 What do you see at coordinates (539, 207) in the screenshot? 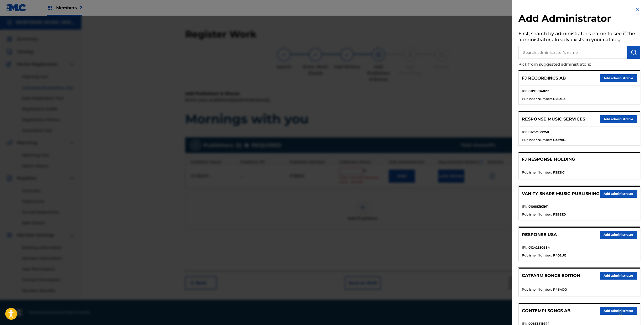
I see `strong: 01088393911` at bounding box center [539, 207].